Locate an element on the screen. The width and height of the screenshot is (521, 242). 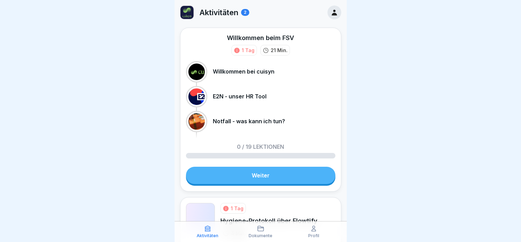
div: Willkommen beim FSV is located at coordinates (261, 38).